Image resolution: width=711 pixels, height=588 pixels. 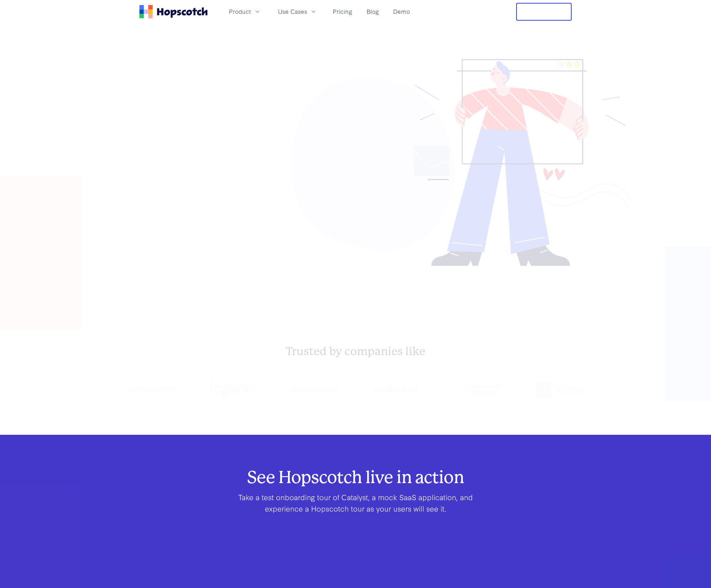 I want to click on a: Blog, so click(x=372, y=11).